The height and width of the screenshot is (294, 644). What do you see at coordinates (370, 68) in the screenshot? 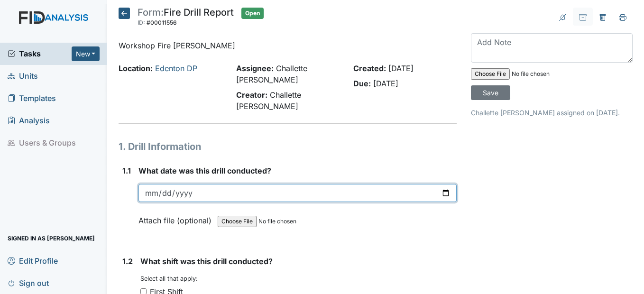
I see `strong: Created:` at bounding box center [370, 68].